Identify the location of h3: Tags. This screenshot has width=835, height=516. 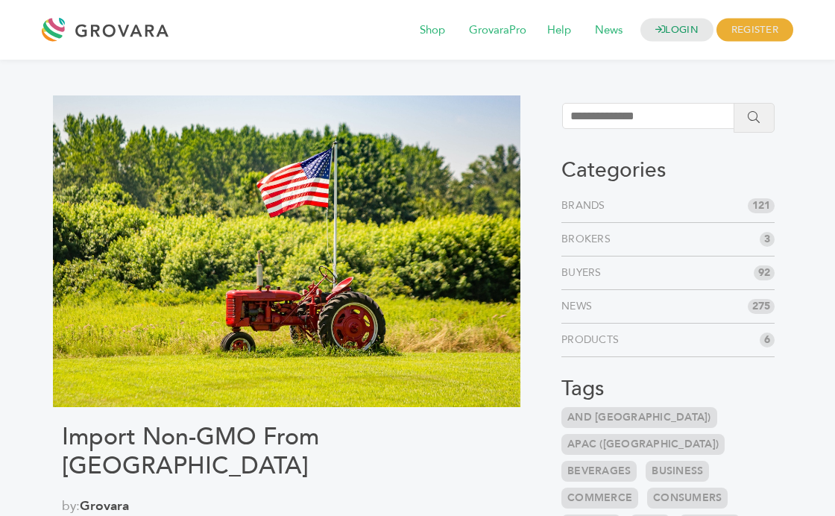
(668, 389).